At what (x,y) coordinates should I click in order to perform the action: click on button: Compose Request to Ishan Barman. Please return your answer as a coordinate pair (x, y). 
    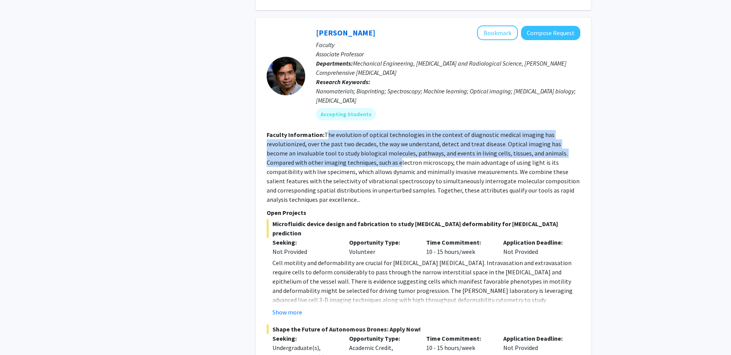
    Looking at the image, I should click on (551, 33).